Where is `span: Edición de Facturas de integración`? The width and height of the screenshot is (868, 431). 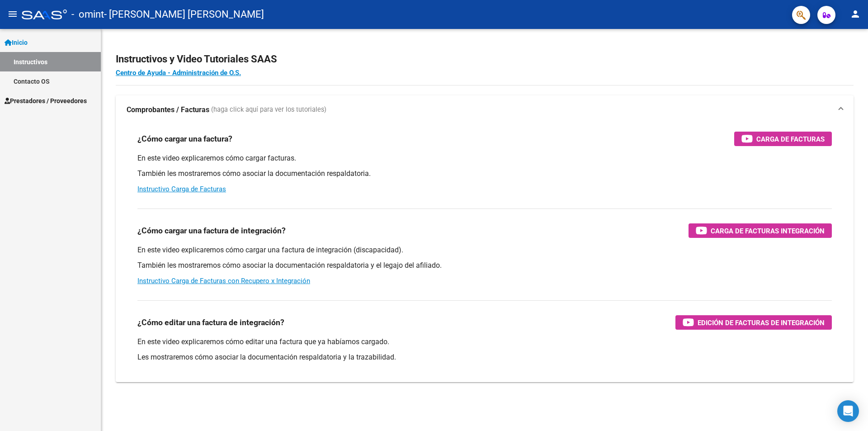 span: Edición de Facturas de integración is located at coordinates (761, 323).